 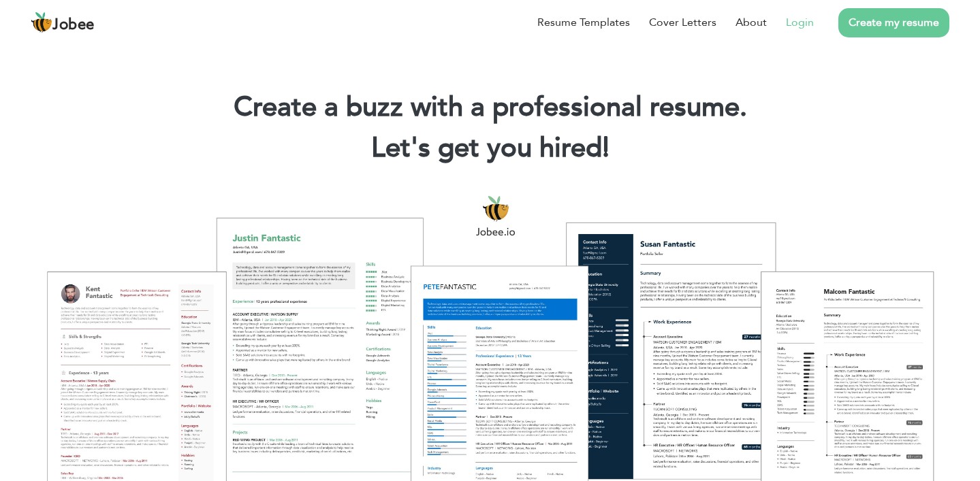 What do you see at coordinates (490, 107) in the screenshot?
I see `h1: Create a buzz with a professional resume.` at bounding box center [490, 107].